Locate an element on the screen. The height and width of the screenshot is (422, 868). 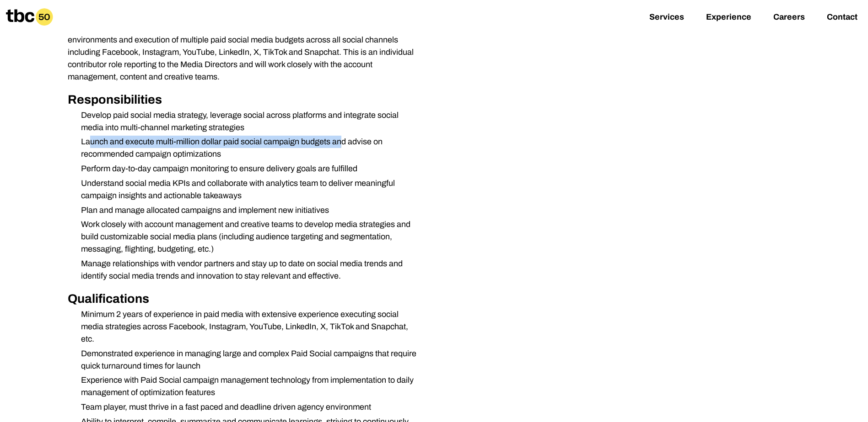
h2: Responsibilities is located at coordinates (243, 100).